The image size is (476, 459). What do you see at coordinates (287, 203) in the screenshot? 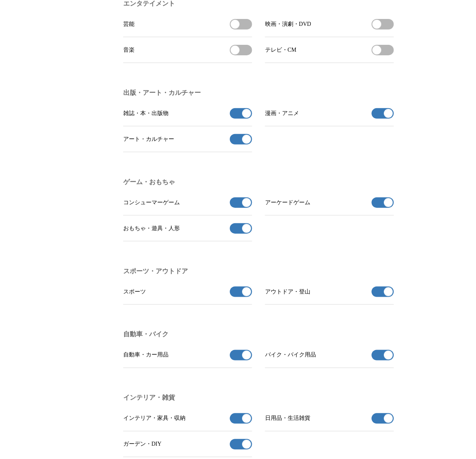
I see `span: アーケードゲーム` at bounding box center [287, 203].